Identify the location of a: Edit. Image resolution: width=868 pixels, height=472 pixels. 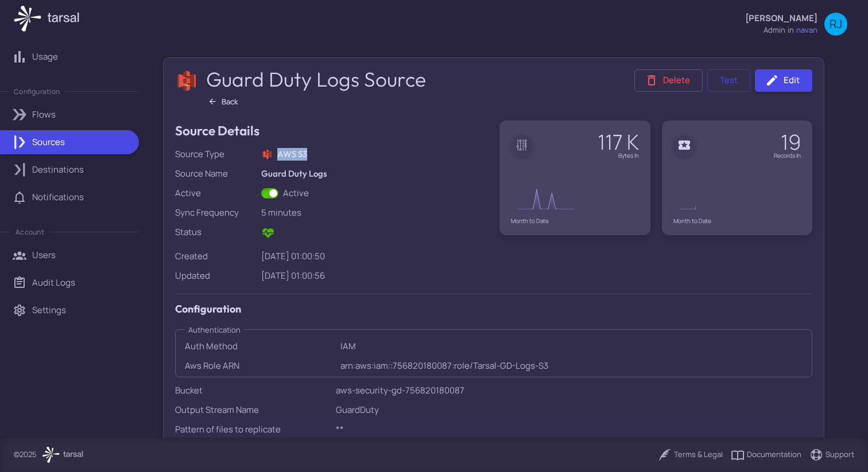
(784, 80).